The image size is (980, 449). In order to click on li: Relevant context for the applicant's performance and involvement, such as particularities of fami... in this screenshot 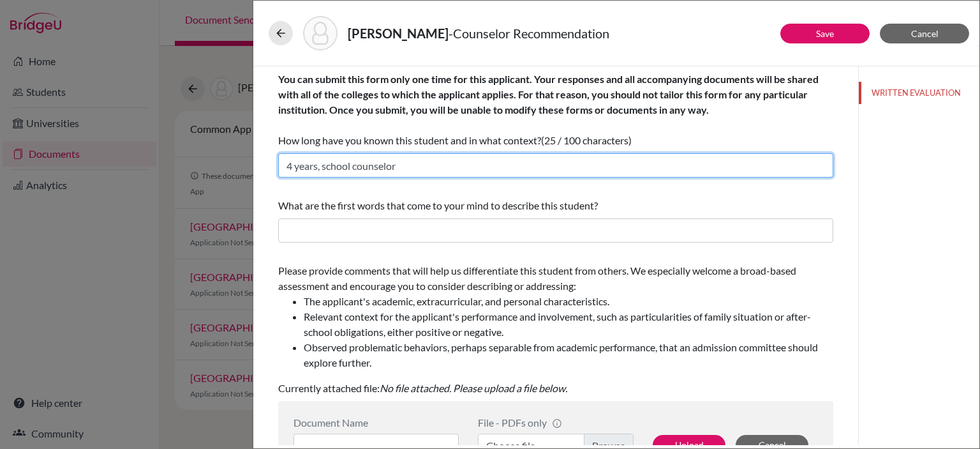, I will do `click(569, 324)`.